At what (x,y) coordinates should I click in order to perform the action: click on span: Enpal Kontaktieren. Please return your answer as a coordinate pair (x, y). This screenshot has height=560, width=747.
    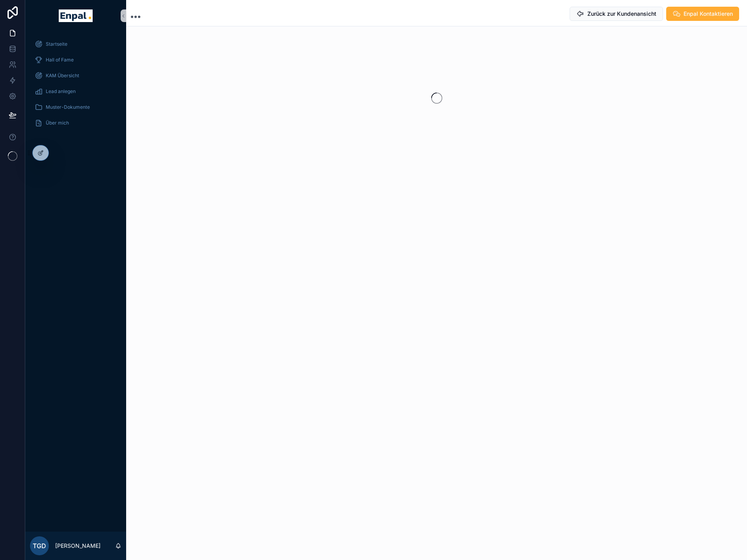
    Looking at the image, I should click on (708, 14).